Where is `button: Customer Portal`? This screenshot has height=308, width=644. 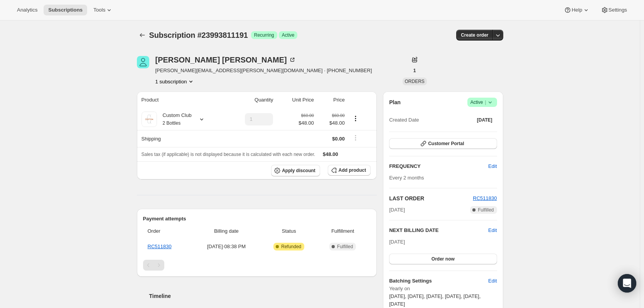 button: Customer Portal is located at coordinates (443, 144).